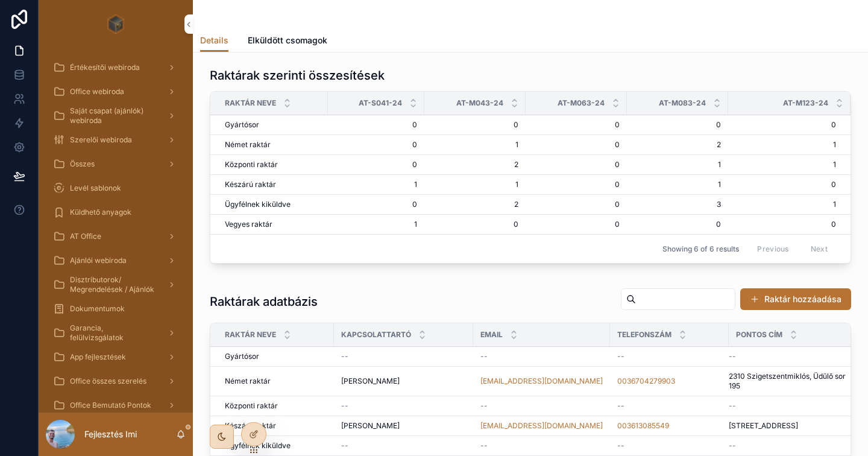  Describe the element at coordinates (97, 92) in the screenshot. I see `span: Office webiroda` at that location.